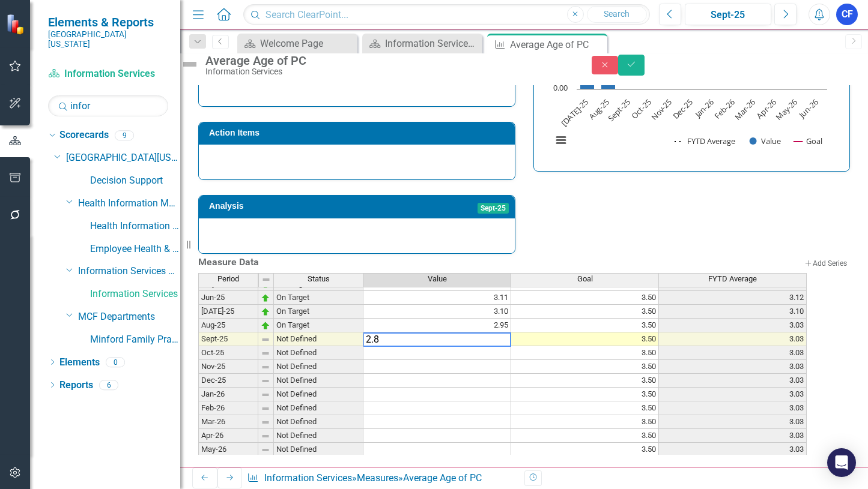 This screenshot has height=489, width=868. I want to click on a: Information Services Dashboard, so click(422, 43).